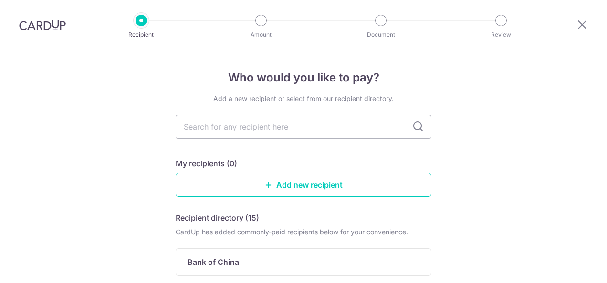  I want to click on p: Document, so click(381, 35).